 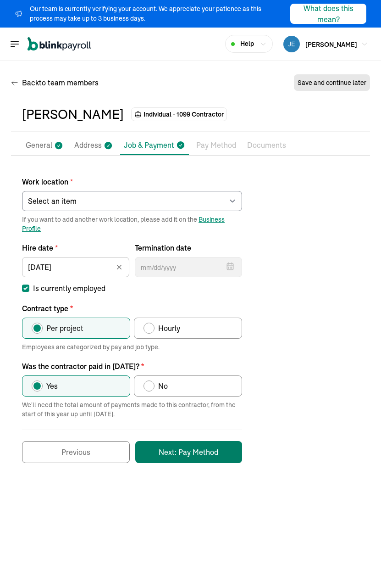 What do you see at coordinates (60, 83) in the screenshot?
I see `span: Back` at bounding box center [60, 83].